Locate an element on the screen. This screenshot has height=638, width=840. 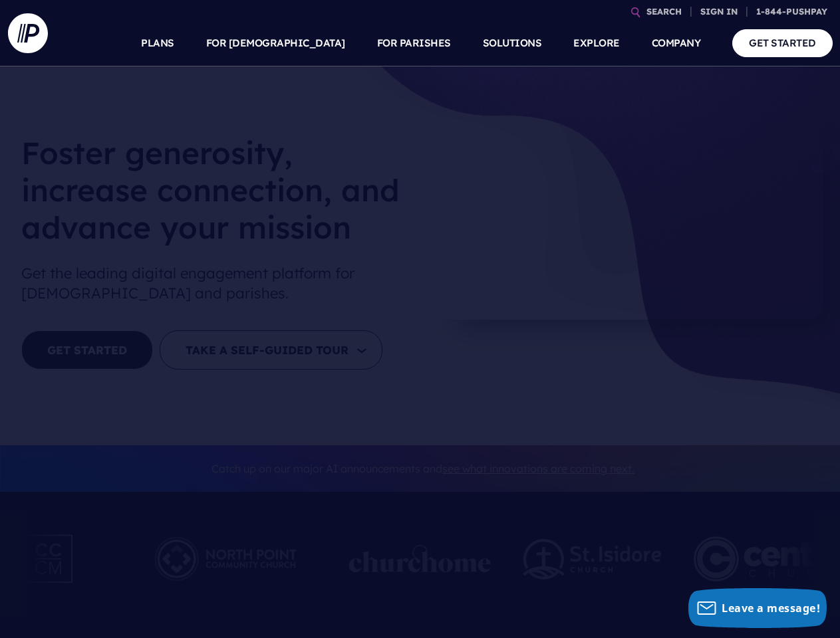
a: GET STARTED is located at coordinates (782, 42).